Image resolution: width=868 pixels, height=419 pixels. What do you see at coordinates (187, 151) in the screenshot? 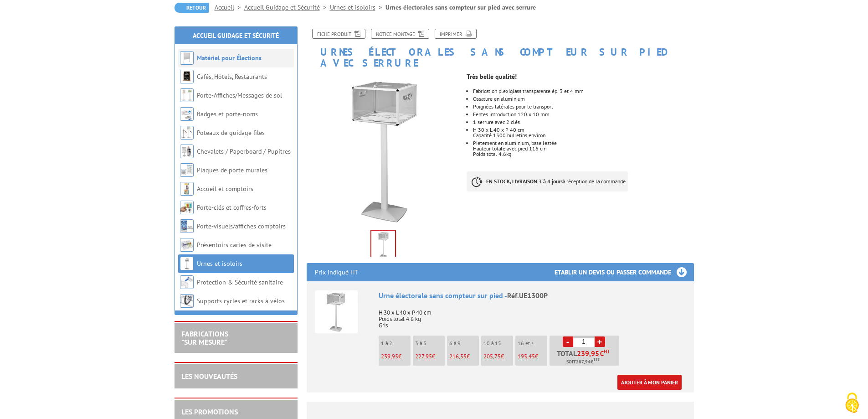
I see `img: Chevalets / Paperboard / Pupitres` at bounding box center [187, 151].